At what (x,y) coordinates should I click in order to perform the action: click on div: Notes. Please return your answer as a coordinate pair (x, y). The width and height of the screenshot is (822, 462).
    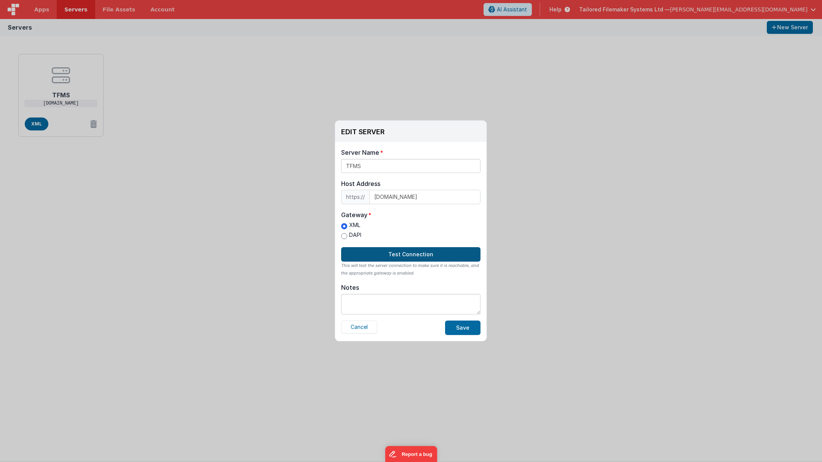
    Looking at the image, I should click on (350, 288).